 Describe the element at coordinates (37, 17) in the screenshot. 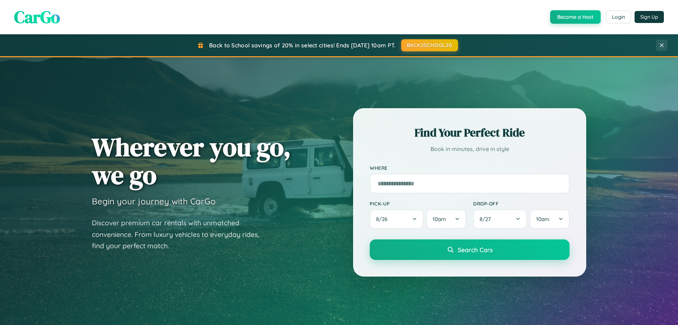

I see `span: CarGo` at that location.